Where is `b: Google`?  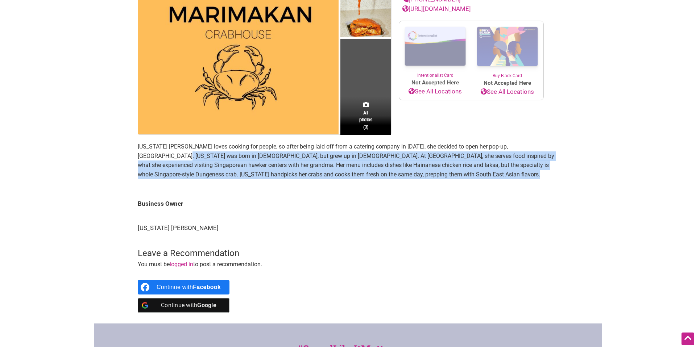 b: Google is located at coordinates (207, 305).